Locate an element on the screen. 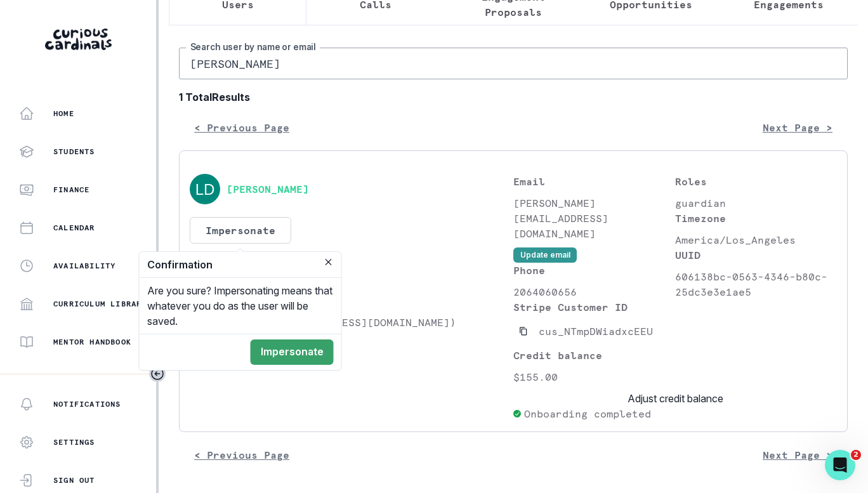 The image size is (868, 493). p: Stripe Customer ID is located at coordinates (675, 307).